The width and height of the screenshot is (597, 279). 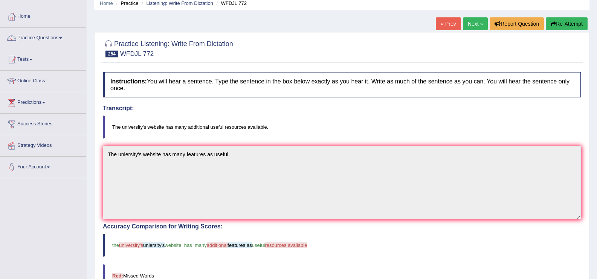 I want to click on span: additional, so click(x=217, y=245).